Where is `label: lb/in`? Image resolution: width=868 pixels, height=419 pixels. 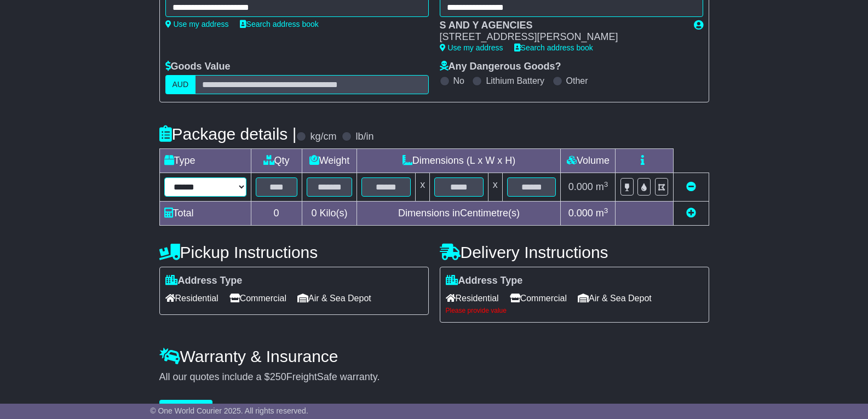
label: lb/in is located at coordinates (364, 137).